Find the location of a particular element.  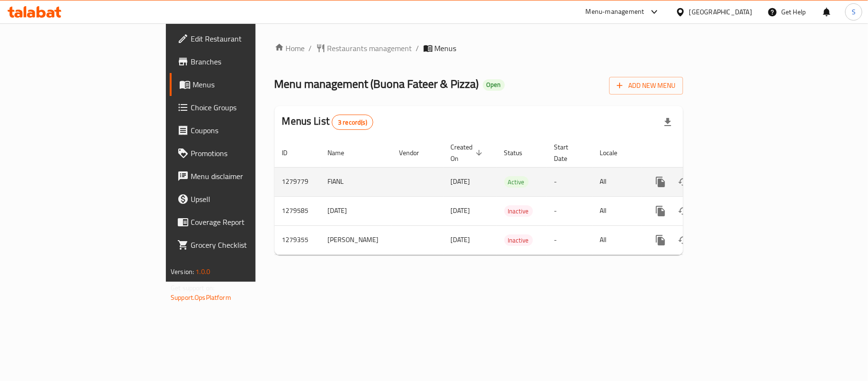

span: Open is located at coordinates (494, 84).